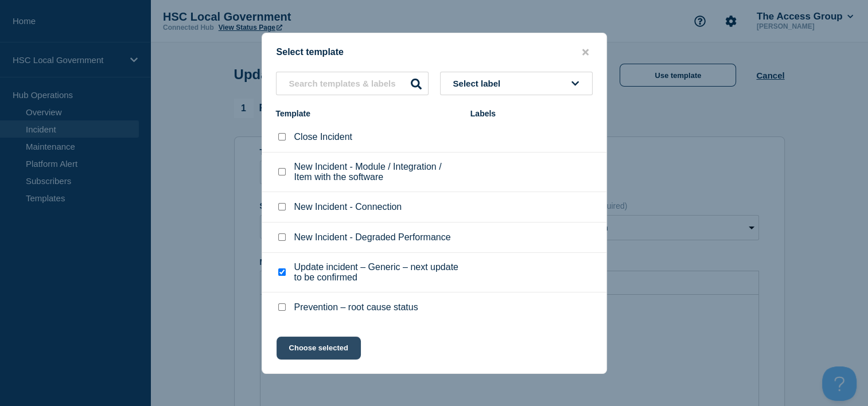 This screenshot has height=406, width=868. Describe the element at coordinates (282, 172) in the screenshot. I see `input: New Incident - Module / Integration / Item with the software checkbox` at that location.